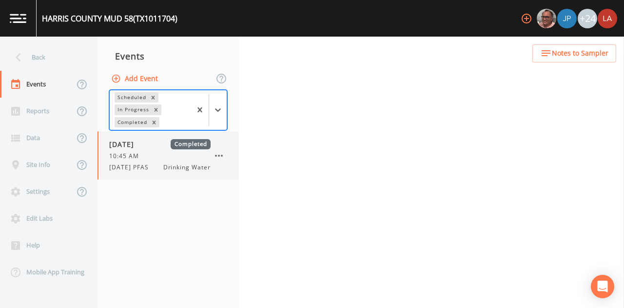 Image resolution: width=624 pixels, height=308 pixels. I want to click on div: Joshua gere Paul, so click(567, 19).